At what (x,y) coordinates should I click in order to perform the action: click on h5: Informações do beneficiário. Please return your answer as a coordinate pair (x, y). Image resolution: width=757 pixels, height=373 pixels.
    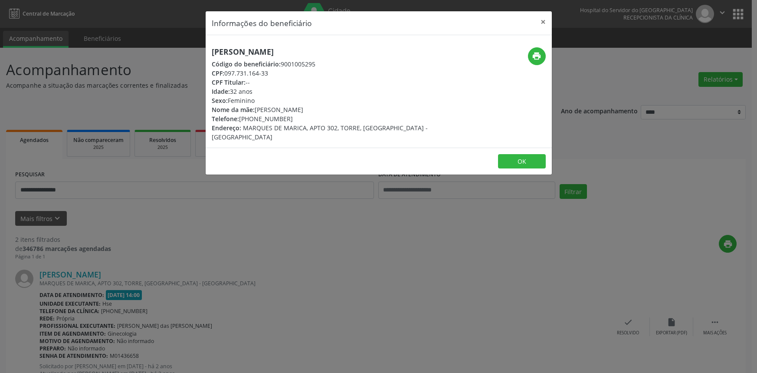
    Looking at the image, I should click on (262, 23).